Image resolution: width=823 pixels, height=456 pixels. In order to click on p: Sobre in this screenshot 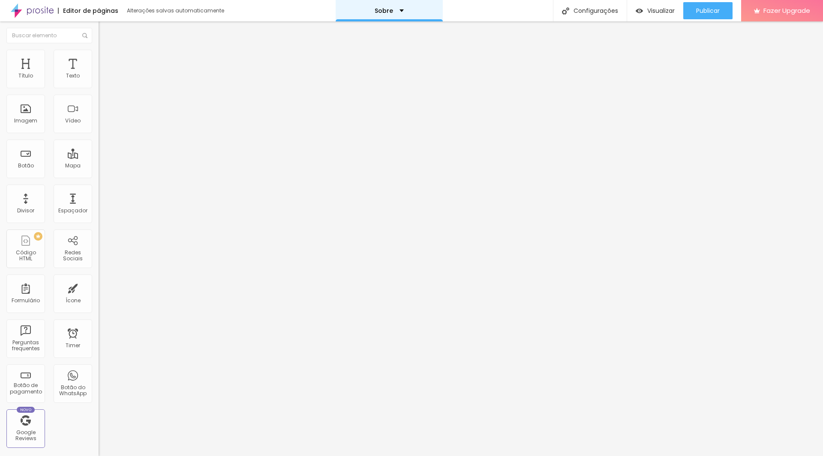, I will do `click(383, 11)`.